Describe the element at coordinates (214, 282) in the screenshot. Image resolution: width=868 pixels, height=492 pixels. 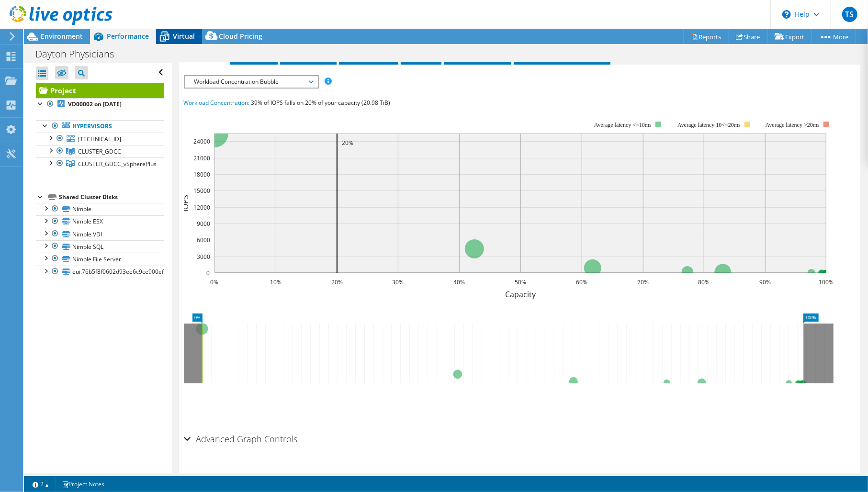
I see `text: 0%` at that location.